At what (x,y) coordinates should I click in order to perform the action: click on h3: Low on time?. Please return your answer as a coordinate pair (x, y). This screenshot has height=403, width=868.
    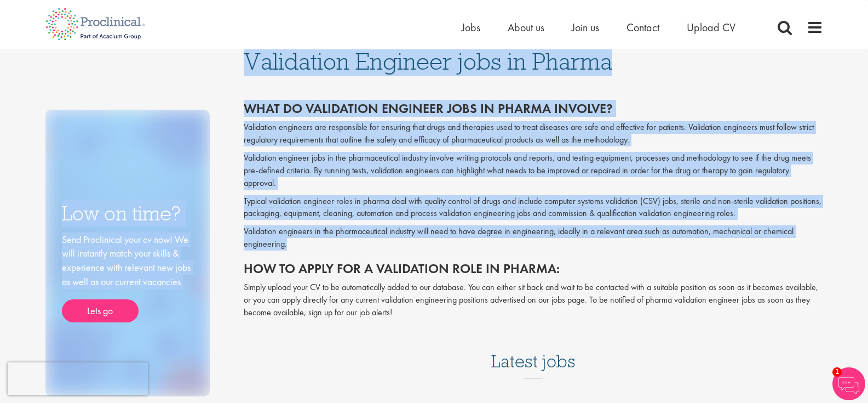
    Looking at the image, I should click on (128, 213).